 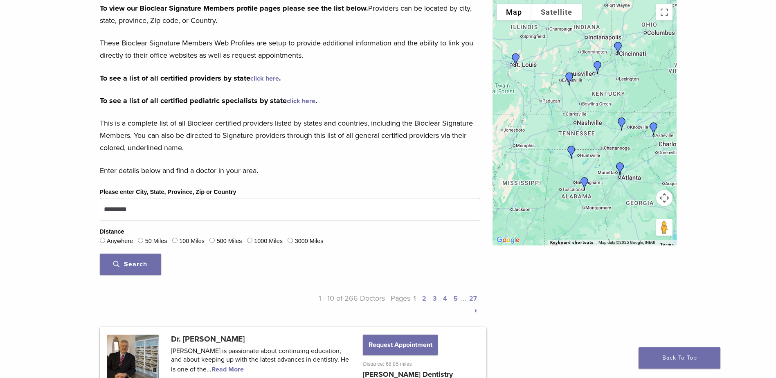 I want to click on a: Open this area in Google Maps (opens a new window), so click(x=508, y=240).